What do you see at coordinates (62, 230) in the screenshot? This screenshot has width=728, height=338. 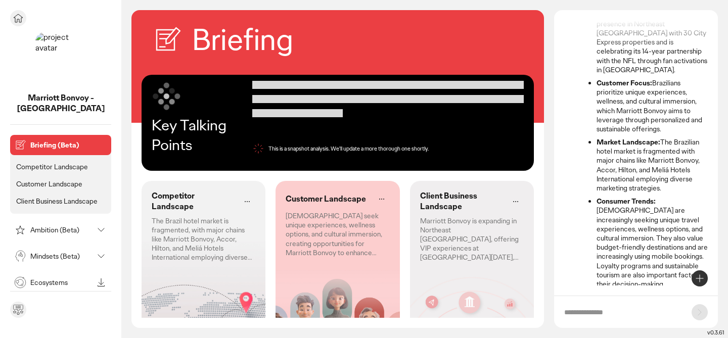 I see `p: Ambition (Beta)` at bounding box center [62, 230].